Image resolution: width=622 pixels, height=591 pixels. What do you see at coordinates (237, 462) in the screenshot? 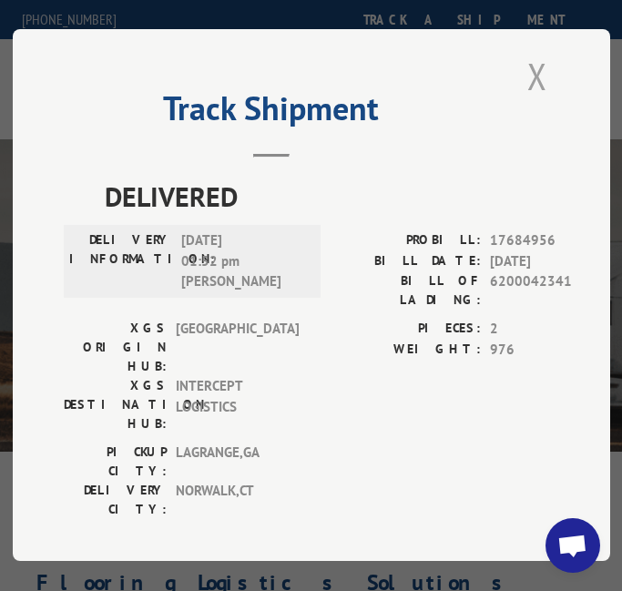
I see `span: LAGRANGE , GA` at bounding box center [237, 462].